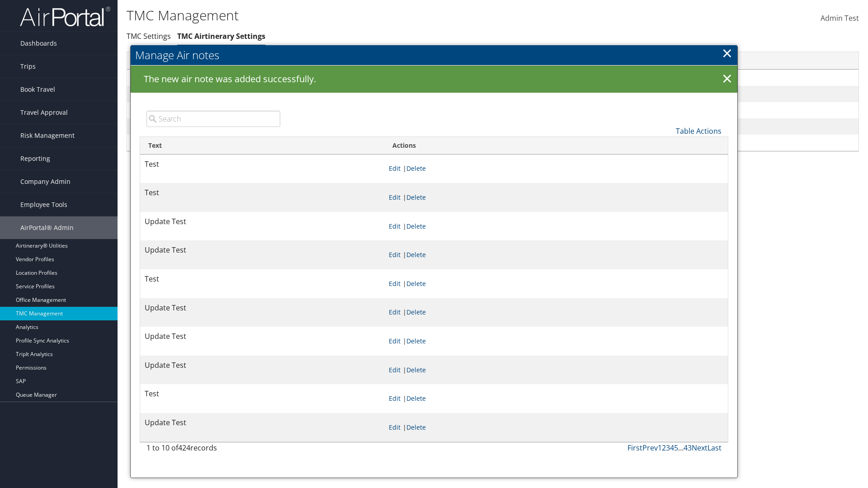  What do you see at coordinates (38, 43) in the screenshot?
I see `span: Dashboards` at bounding box center [38, 43].